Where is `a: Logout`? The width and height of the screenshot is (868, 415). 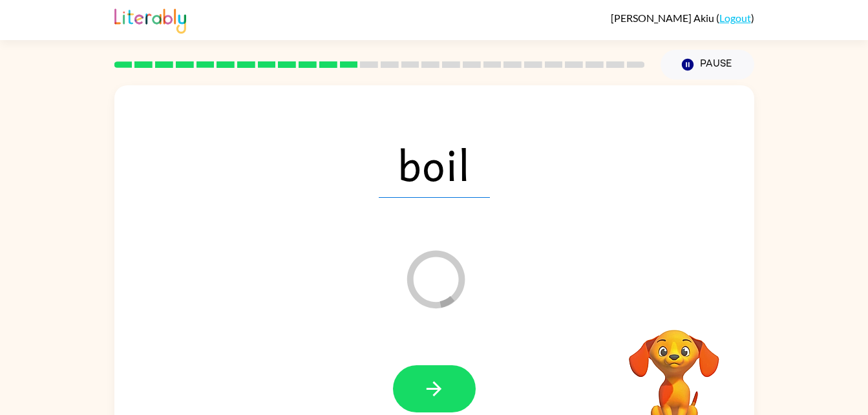
a: Logout is located at coordinates (735, 17).